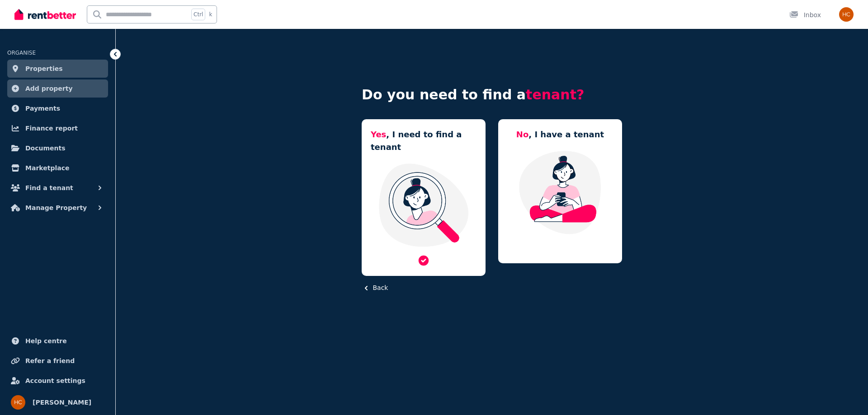 The width and height of the screenshot is (868, 415). I want to click on span: Account settings, so click(55, 381).